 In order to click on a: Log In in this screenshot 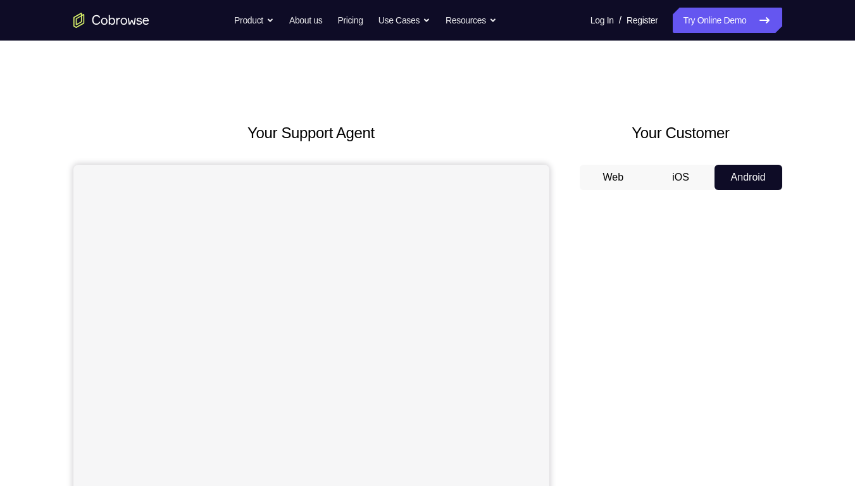, I will do `click(602, 20)`.